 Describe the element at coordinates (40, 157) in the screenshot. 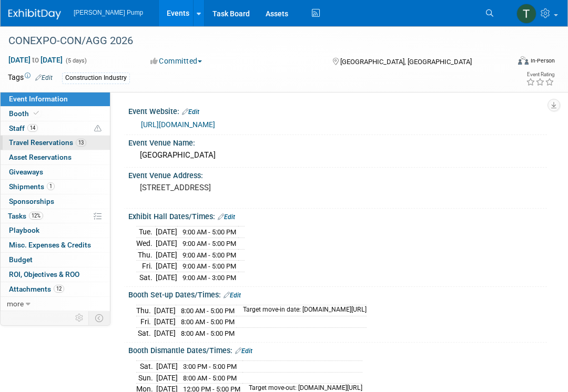

I see `span: Asset Reservations` at that location.